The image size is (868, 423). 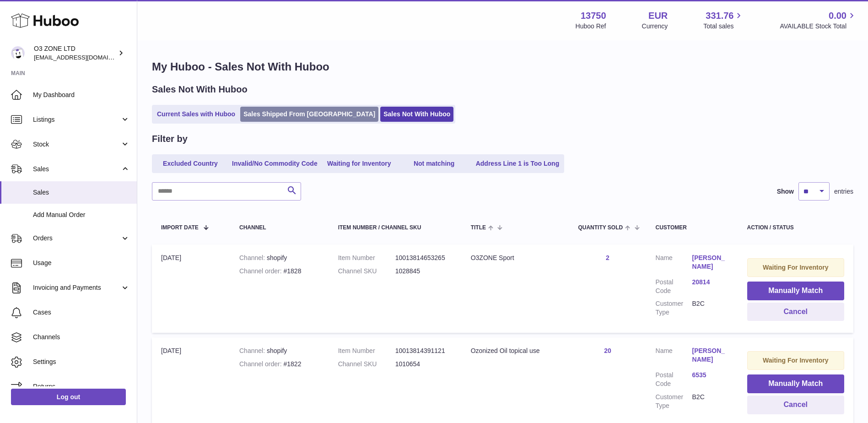 What do you see at coordinates (77, 119) in the screenshot?
I see `span: Listings` at bounding box center [77, 119].